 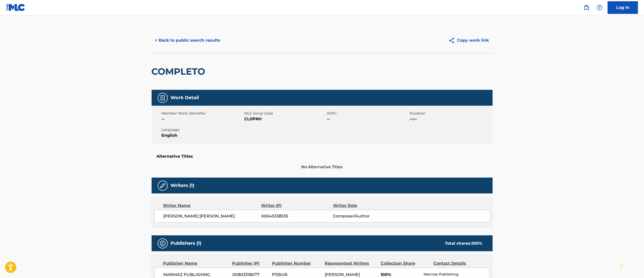 What do you see at coordinates (600, 8) in the screenshot?
I see `div: Help` at bounding box center [600, 8].